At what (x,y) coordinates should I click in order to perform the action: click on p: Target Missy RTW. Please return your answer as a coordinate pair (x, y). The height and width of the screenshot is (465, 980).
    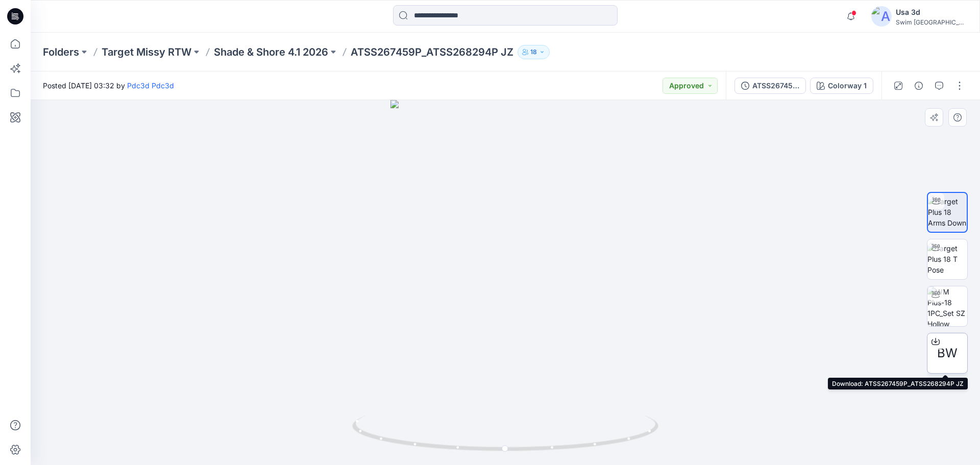
    Looking at the image, I should click on (147, 52).